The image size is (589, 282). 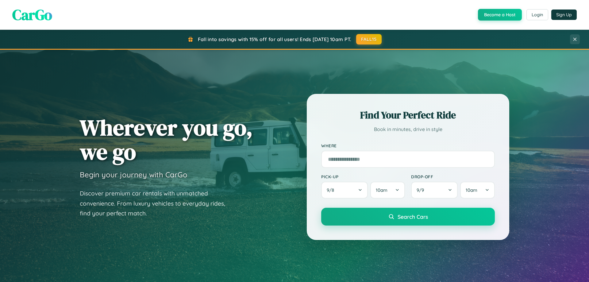 I want to click on button: Login, so click(x=537, y=15).